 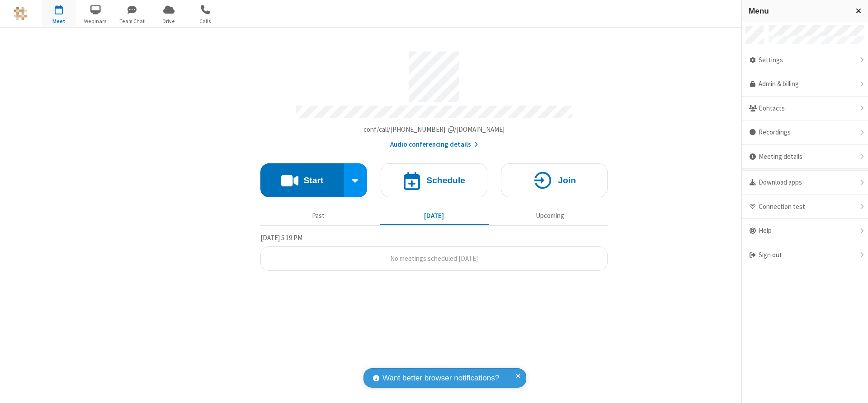 I want to click on button: Join, so click(x=554, y=180).